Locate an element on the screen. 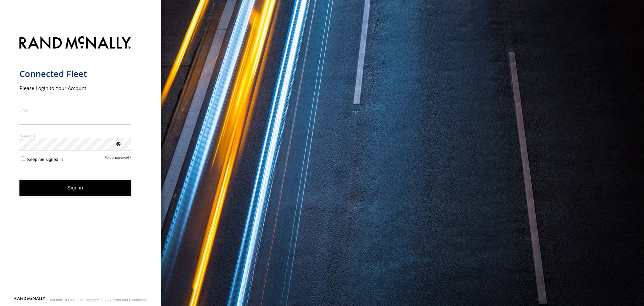  h1: Connected Fleet is located at coordinates (75, 74).